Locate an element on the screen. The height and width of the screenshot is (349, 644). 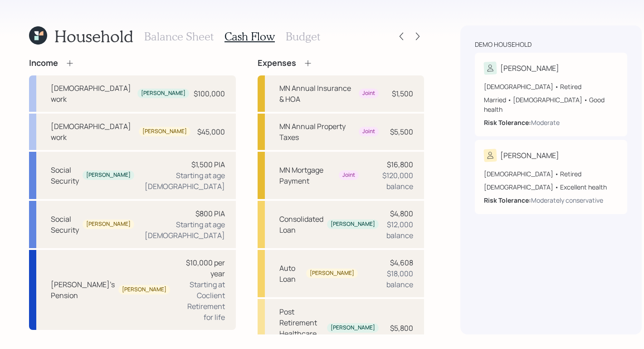
div: $100,000 is located at coordinates (209, 94).